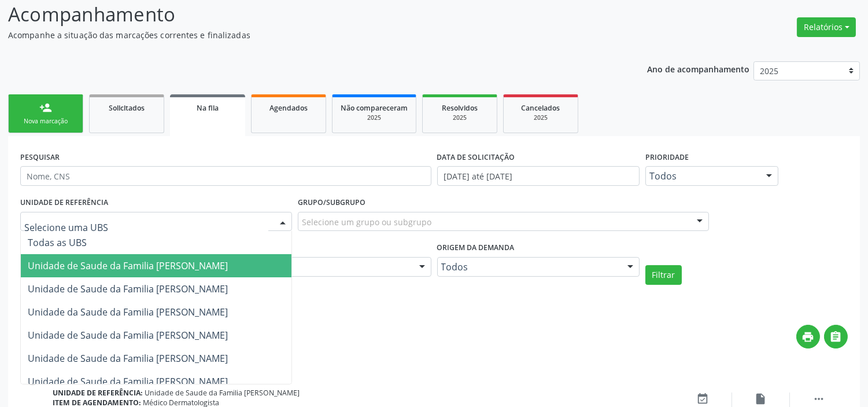  I want to click on button: Filtrar, so click(664, 275).